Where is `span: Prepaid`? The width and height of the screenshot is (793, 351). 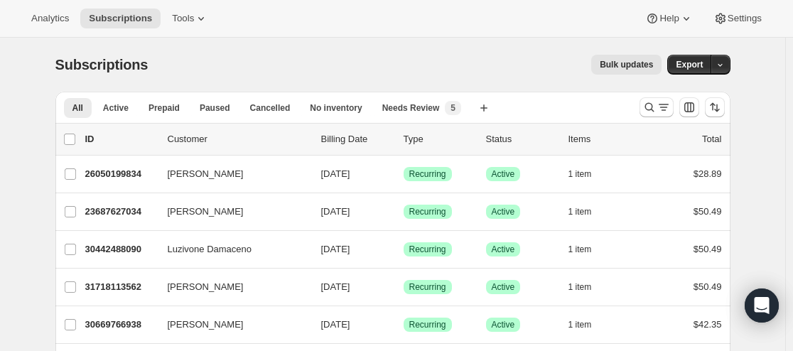
span: Prepaid is located at coordinates (164, 108).